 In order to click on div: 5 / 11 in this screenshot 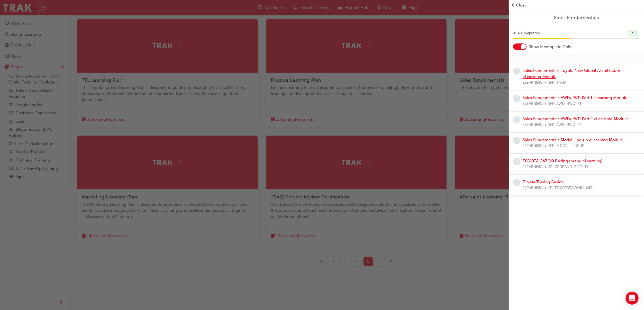, I will do `click(633, 33)`.